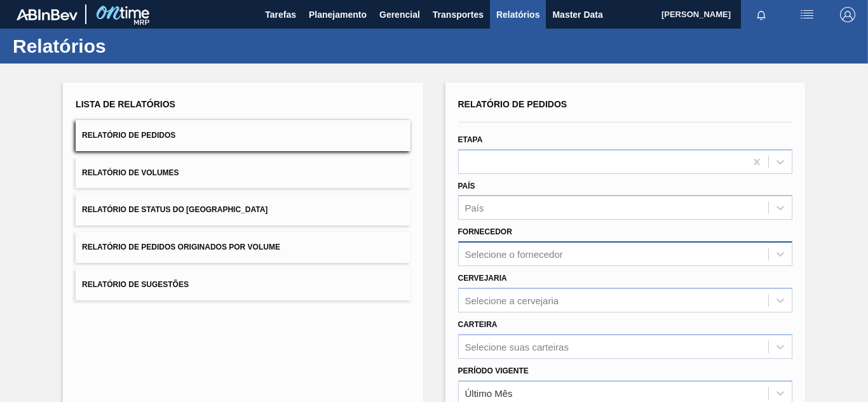 This screenshot has width=868, height=402. Describe the element at coordinates (243, 172) in the screenshot. I see `button: Relatório de Volumes` at that location.